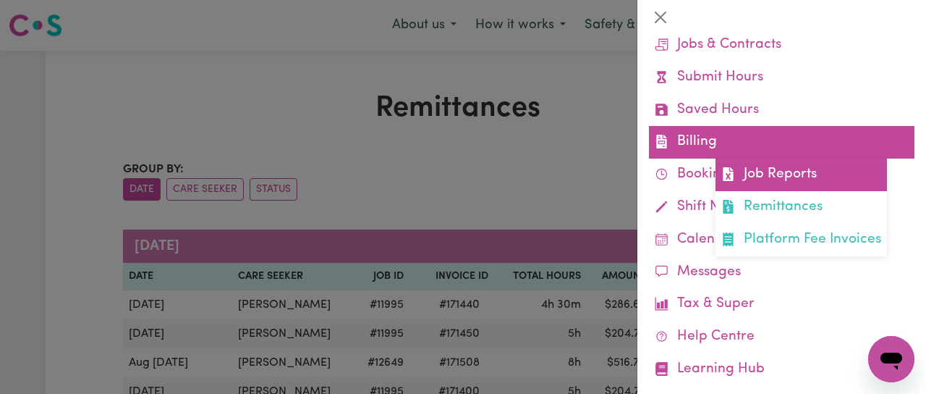 Image resolution: width=926 pixels, height=394 pixels. What do you see at coordinates (782, 272) in the screenshot?
I see `a: Messages` at bounding box center [782, 272].